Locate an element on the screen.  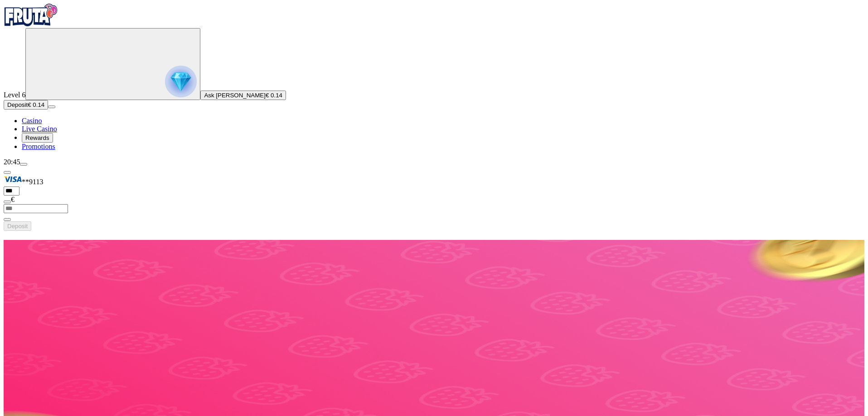
span: Level 6 is located at coordinates (15, 95).